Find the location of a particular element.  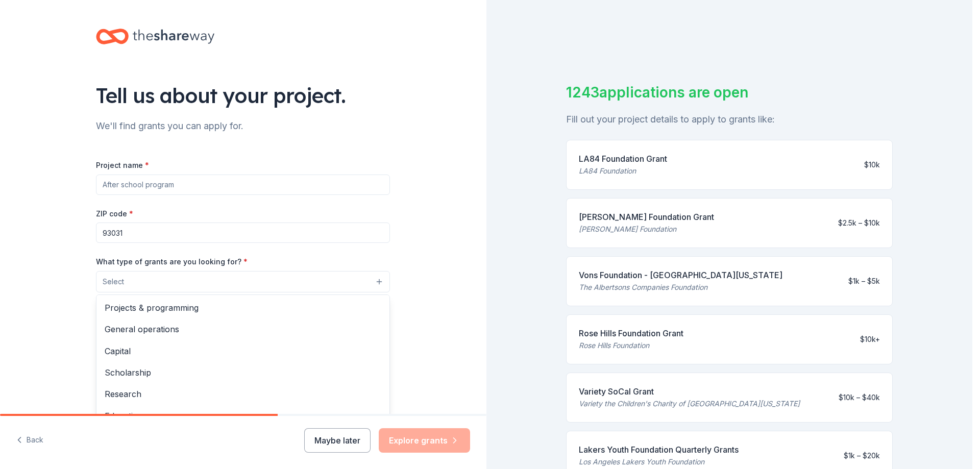

button: Select is located at coordinates (243, 282).